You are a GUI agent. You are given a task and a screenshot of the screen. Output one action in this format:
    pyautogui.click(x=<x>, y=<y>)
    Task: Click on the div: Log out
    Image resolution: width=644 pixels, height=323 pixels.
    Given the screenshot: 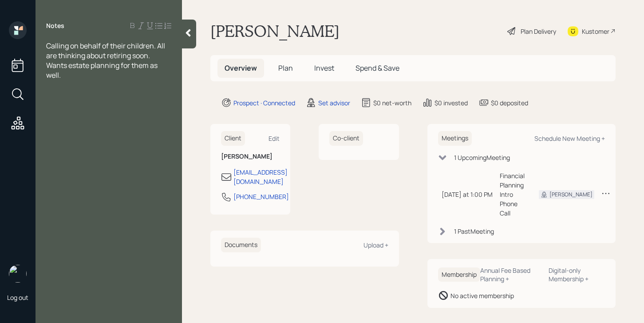 What is the action you would take?
    pyautogui.click(x=18, y=297)
    